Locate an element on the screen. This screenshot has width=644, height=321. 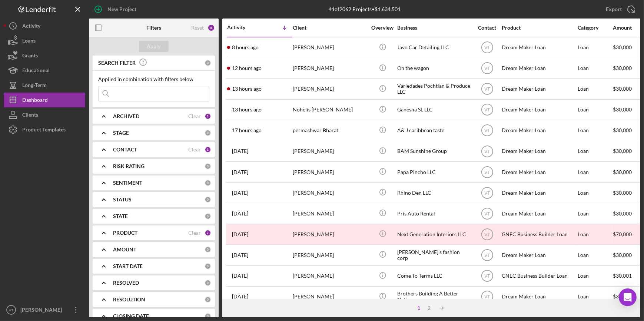
div: Amount is located at coordinates (626, 27).